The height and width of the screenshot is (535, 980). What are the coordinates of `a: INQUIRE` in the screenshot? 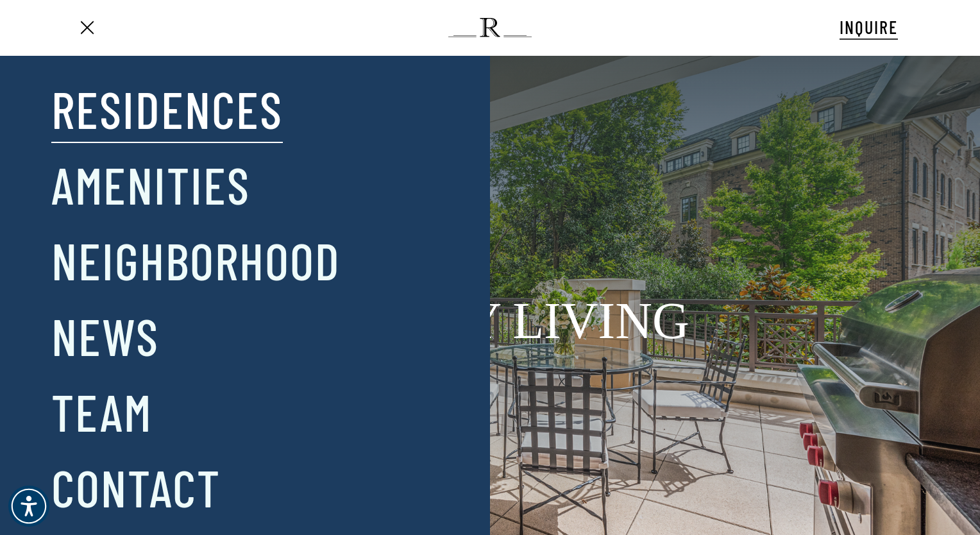 It's located at (868, 27).